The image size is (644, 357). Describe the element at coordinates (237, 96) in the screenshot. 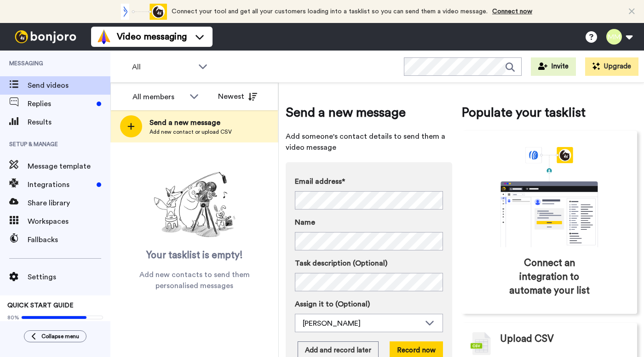

I see `button: Newest` at that location.